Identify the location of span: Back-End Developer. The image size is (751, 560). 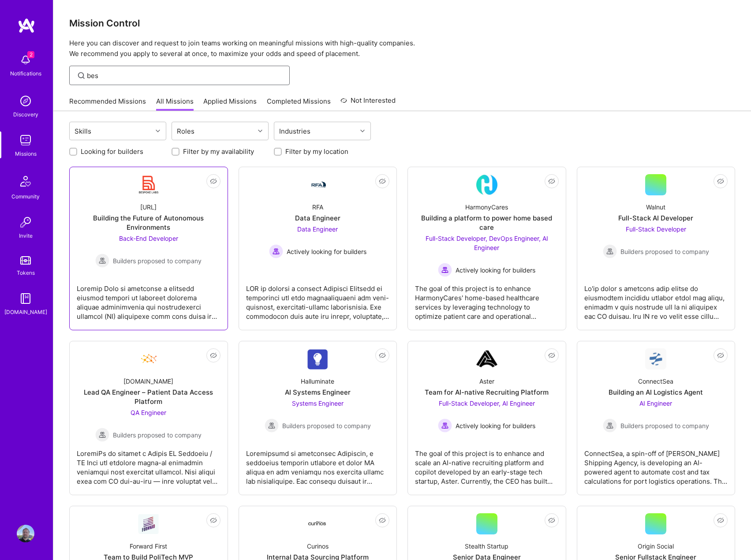
(148, 238).